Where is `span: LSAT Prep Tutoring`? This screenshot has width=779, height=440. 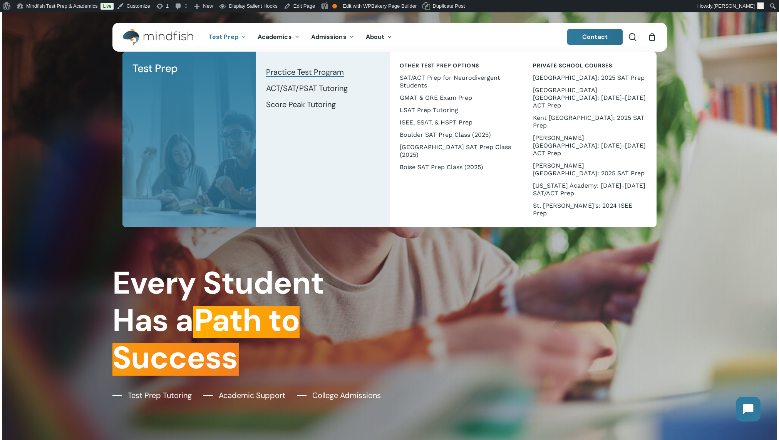
span: LSAT Prep Tutoring is located at coordinates (429, 110).